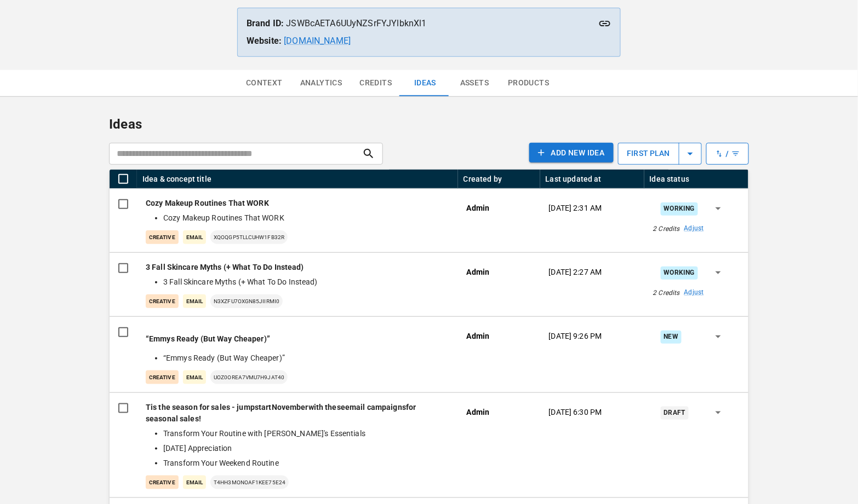 Image resolution: width=858 pixels, height=504 pixels. I want to click on button: Analytics, so click(321, 83).